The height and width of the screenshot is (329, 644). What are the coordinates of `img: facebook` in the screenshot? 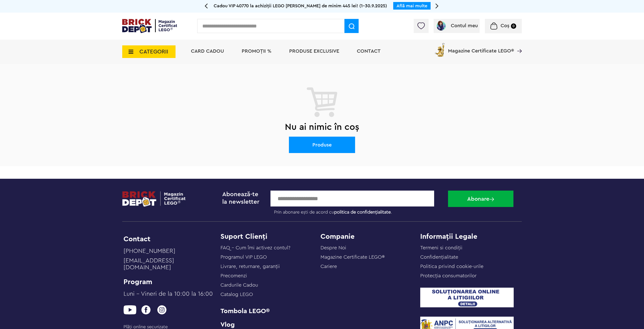 It's located at (146, 310).